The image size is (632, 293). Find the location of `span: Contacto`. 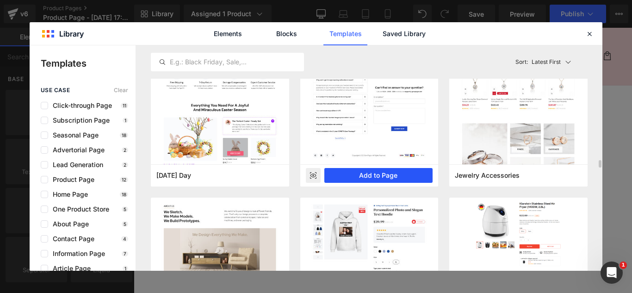

span: Contacto is located at coordinates (112, 31).